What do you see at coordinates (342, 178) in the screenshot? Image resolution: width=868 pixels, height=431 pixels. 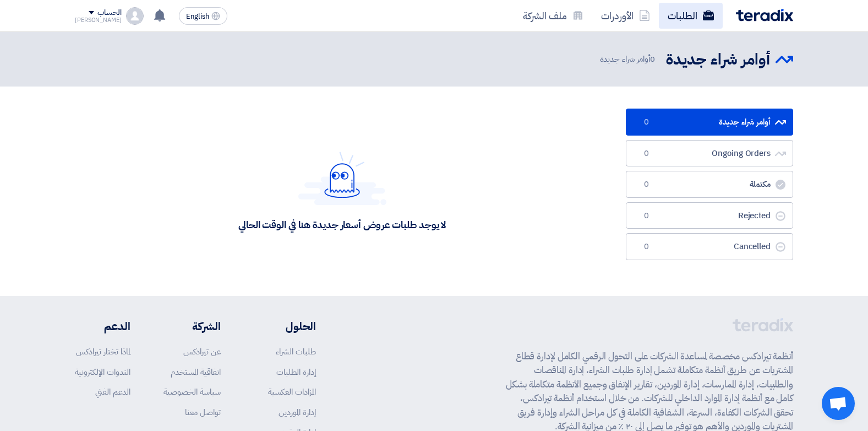 I see `img: Hello` at bounding box center [342, 178].